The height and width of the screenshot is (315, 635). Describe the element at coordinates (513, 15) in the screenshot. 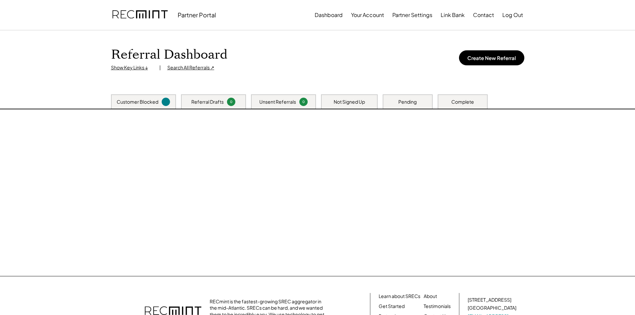

I see `button: Log Out` at that location.